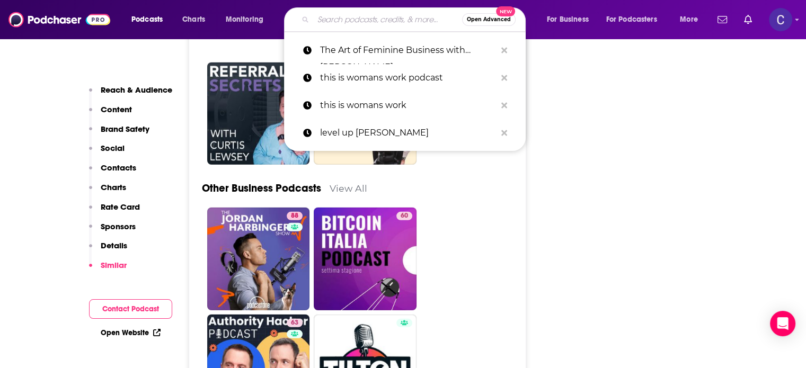  What do you see at coordinates (780, 20) in the screenshot?
I see `img: User Profile` at bounding box center [780, 20].